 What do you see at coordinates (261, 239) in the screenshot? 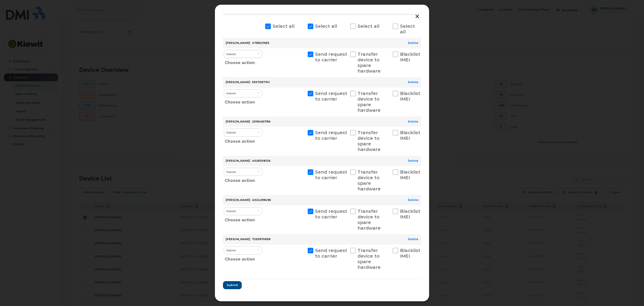
I see `span: 7205970899` at bounding box center [261, 239].